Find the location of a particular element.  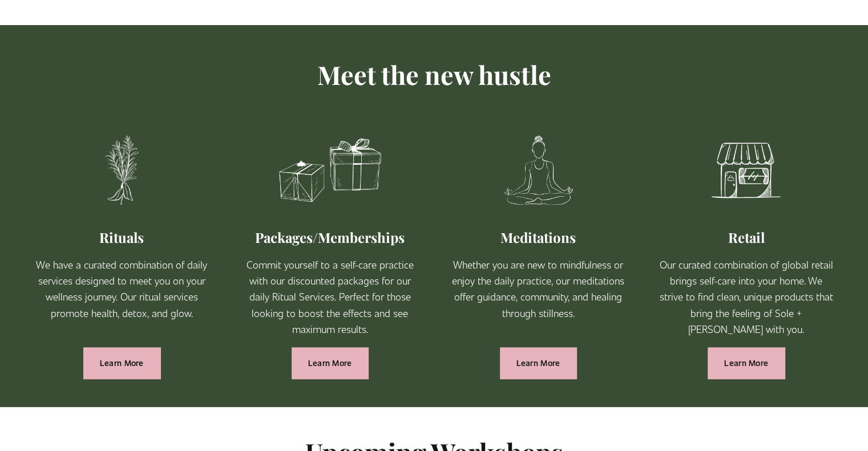

h2: Rituals is located at coordinates (122, 237).